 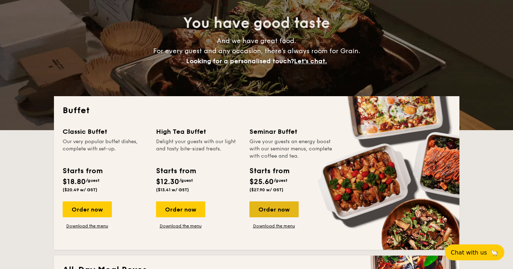 What do you see at coordinates (198, 149) in the screenshot?
I see `div: Delight your guests with our light and tasty bite-sized treats.` at bounding box center [198, 149].